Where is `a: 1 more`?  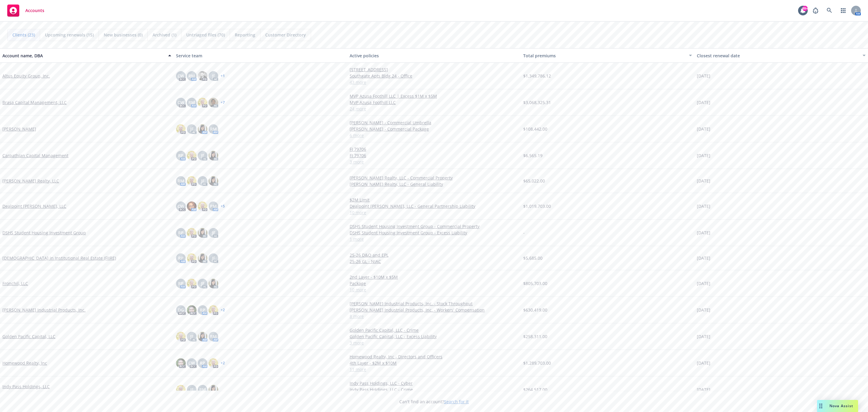
a: 1 more is located at coordinates (434, 239).